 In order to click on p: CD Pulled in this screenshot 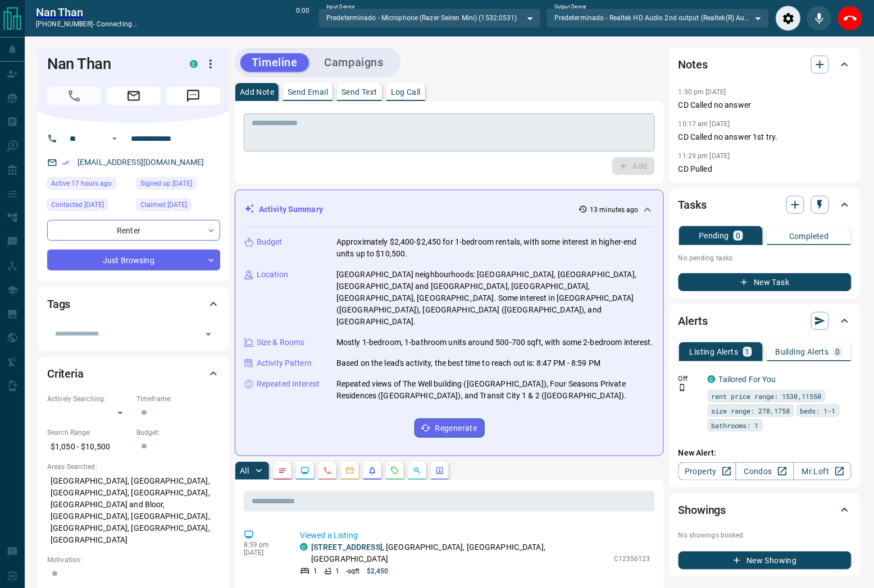, I will do `click(765, 169)`.